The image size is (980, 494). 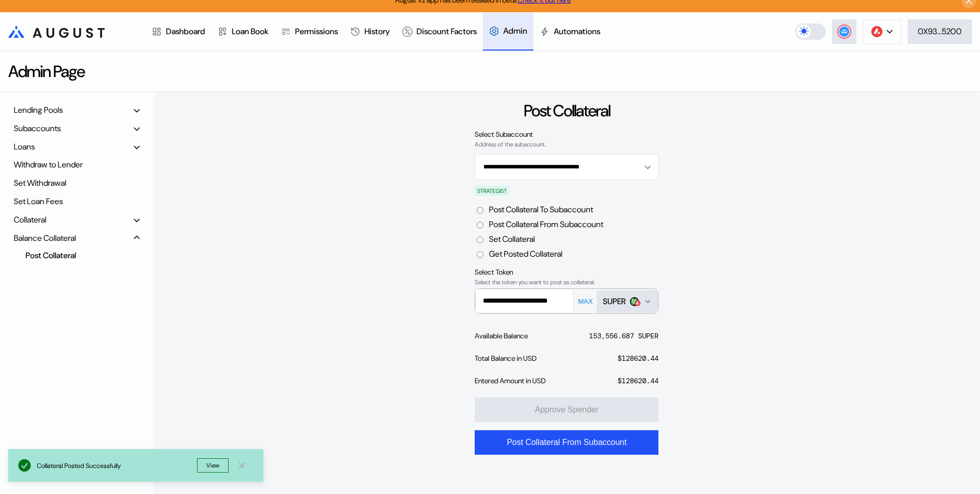 What do you see at coordinates (250, 31) in the screenshot?
I see `div: Loan Book` at bounding box center [250, 31].